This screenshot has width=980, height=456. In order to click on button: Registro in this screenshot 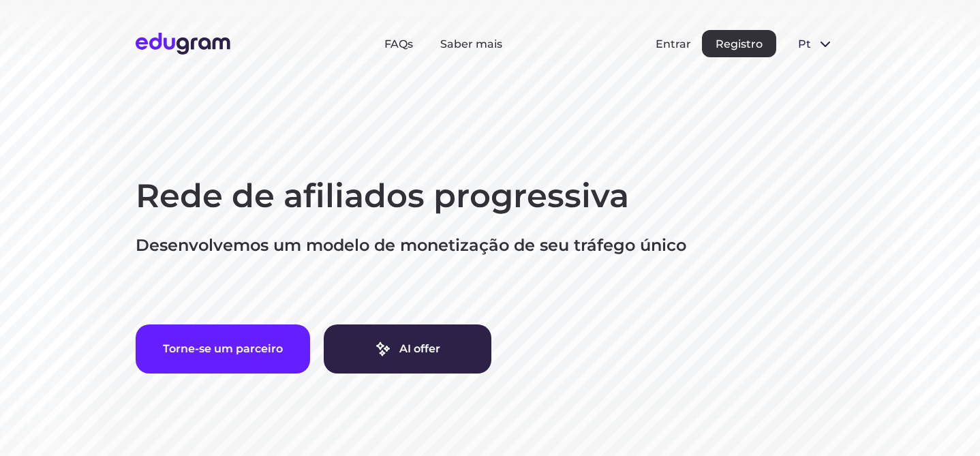, I will do `click(739, 43)`.